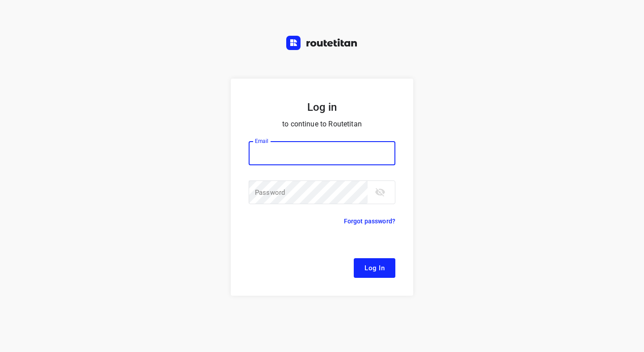 The image size is (644, 352). Describe the element at coordinates (322, 43) in the screenshot. I see `img: Routetitan` at that location.